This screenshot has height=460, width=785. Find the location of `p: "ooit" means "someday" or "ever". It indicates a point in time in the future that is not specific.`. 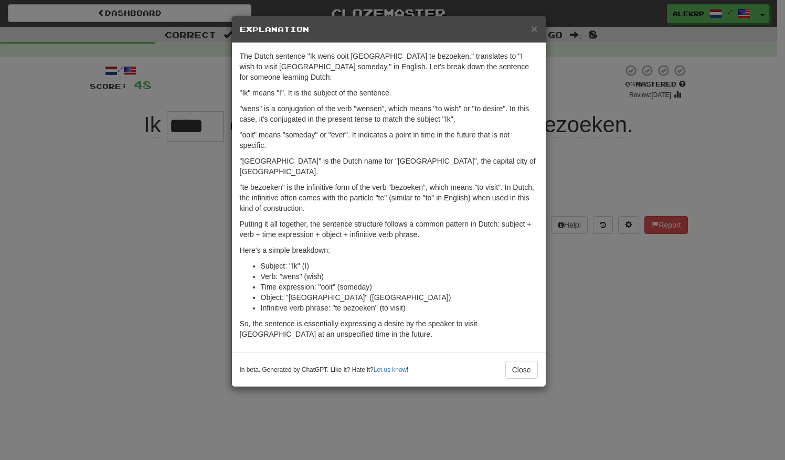

p: "ooit" means "someday" or "ever". It indicates a point in time in the future that is not specific. is located at coordinates (389, 140).